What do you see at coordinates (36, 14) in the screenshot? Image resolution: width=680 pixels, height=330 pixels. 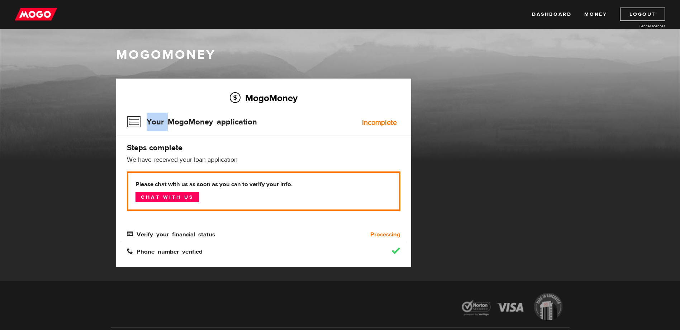 I see `img: mogo_logo-11ee424be714fa7cbb0f0f49df9e16ec.png` at bounding box center [36, 14].